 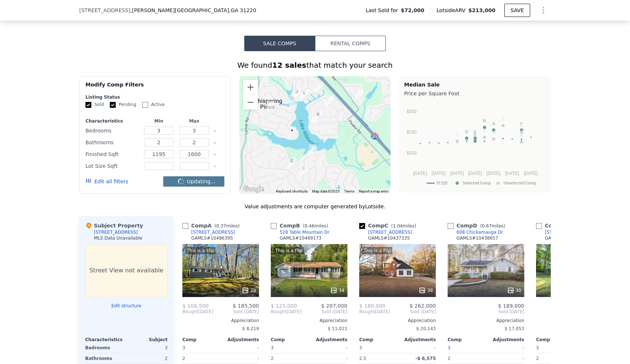 What do you see at coordinates (485, 121) in the screenshot?
I see `text: B` at bounding box center [485, 121].